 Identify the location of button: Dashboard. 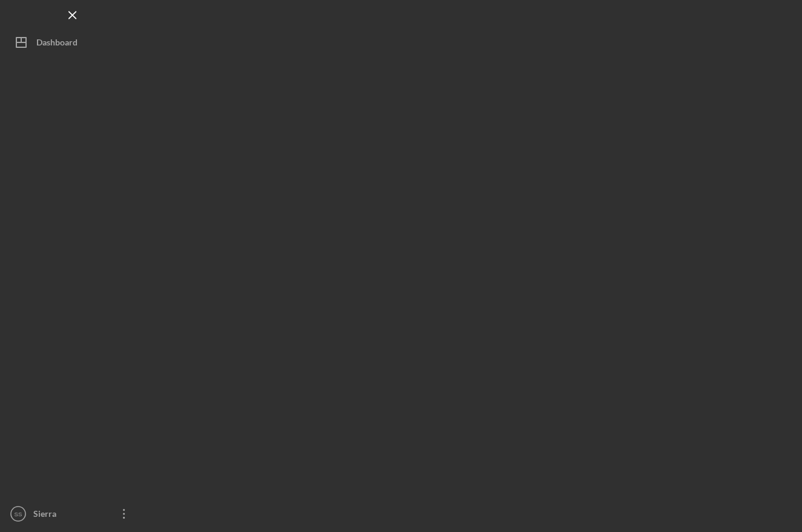
(72, 42).